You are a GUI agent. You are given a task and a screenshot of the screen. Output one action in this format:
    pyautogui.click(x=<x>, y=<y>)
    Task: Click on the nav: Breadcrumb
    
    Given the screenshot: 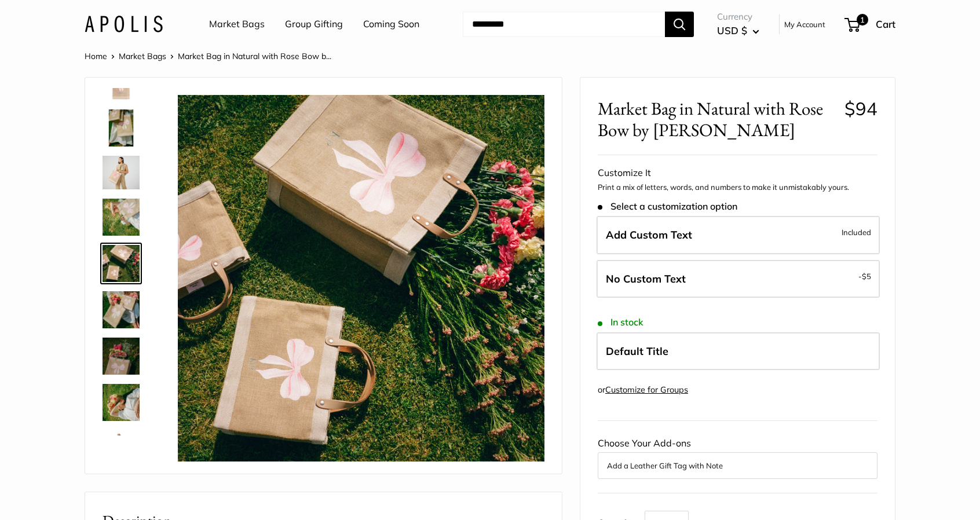 What is the action you would take?
    pyautogui.click(x=208, y=56)
    